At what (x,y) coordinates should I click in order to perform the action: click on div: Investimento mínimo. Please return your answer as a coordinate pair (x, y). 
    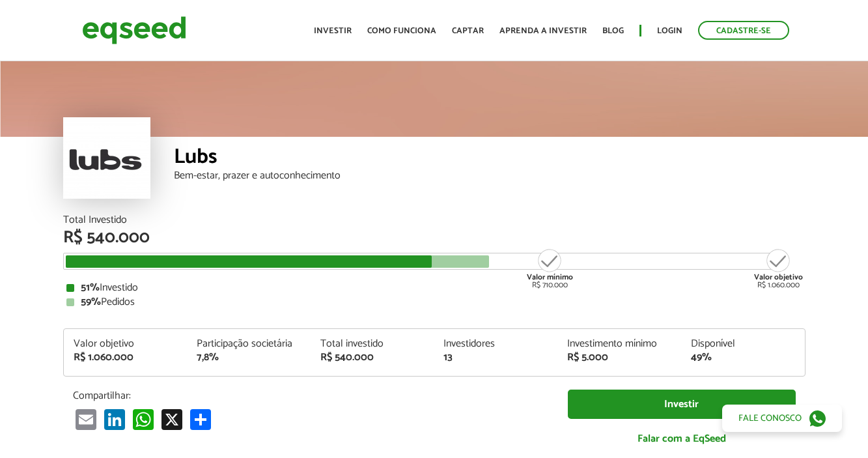
    Looking at the image, I should click on (619, 344).